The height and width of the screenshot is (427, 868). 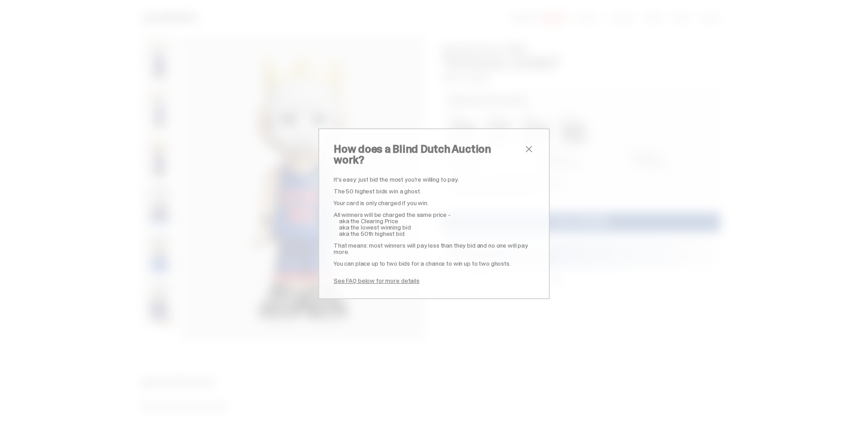 I want to click on span: aka the lowest winning bid, so click(x=375, y=227).